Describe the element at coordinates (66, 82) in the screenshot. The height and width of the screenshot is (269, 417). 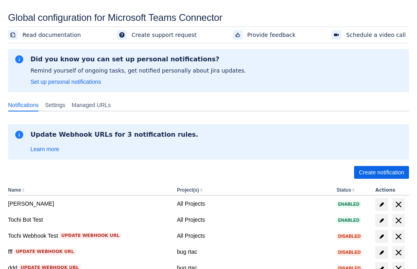
I see `span: Set up personal notifications` at that location.